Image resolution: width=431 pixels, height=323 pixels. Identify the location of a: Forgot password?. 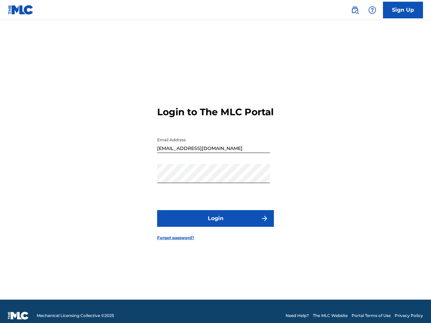
(175, 238).